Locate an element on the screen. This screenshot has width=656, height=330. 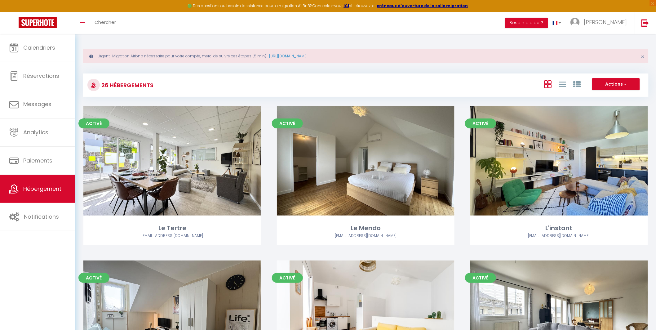
span: Messages is located at coordinates (37, 104).